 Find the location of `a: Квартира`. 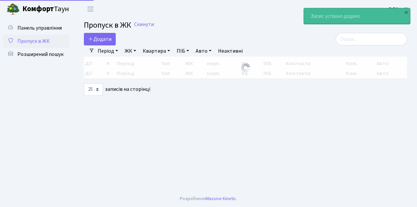

a: Квартира is located at coordinates (156, 51).